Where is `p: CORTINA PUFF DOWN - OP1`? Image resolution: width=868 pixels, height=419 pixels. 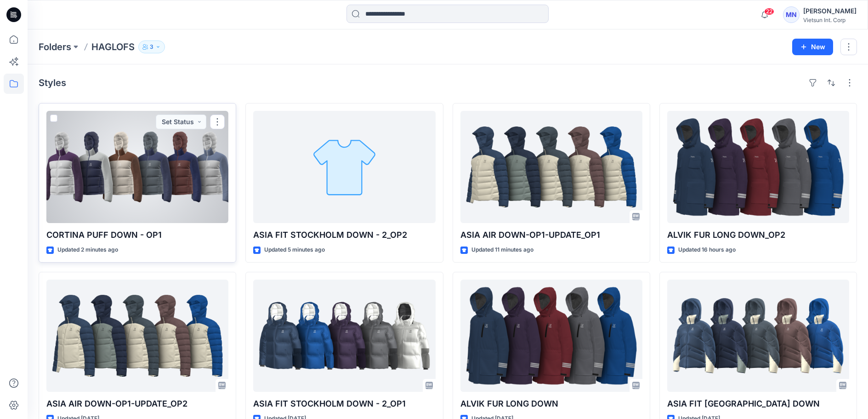 p: CORTINA PUFF DOWN - OP1 is located at coordinates (138, 235).